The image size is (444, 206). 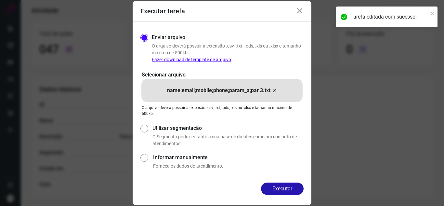 What do you see at coordinates (222, 75) in the screenshot?
I see `p: Selecionar arquivo` at bounding box center [222, 75].